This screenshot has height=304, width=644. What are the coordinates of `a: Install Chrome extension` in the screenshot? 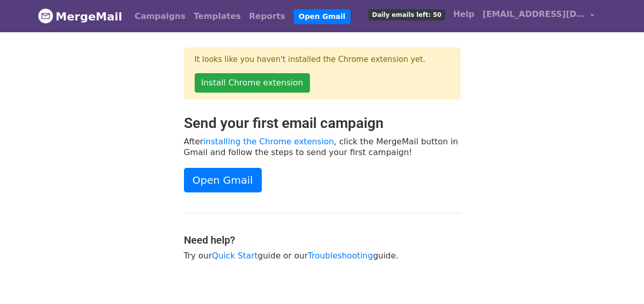 It's located at (252, 83).